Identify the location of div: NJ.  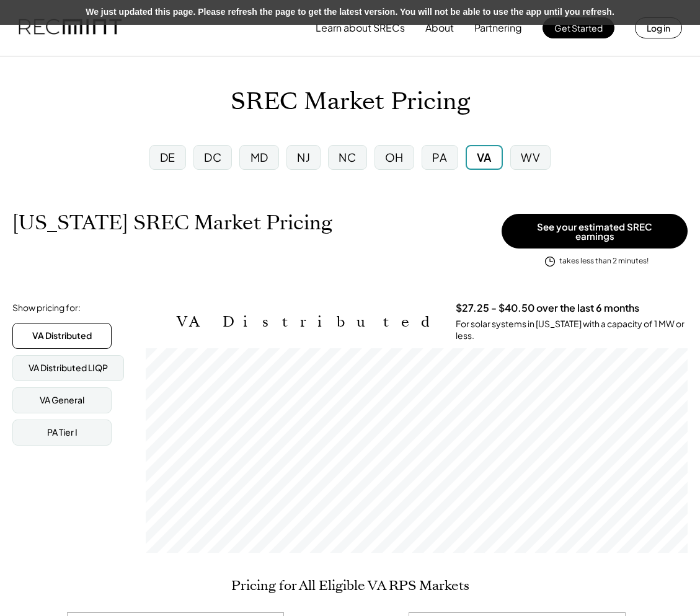
(303, 157).